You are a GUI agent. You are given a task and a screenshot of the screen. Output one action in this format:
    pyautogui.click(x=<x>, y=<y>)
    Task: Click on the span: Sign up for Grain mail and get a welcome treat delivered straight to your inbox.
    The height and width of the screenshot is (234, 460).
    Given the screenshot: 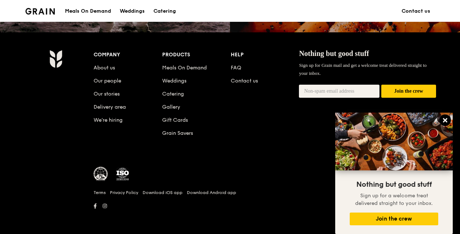 What is the action you would take?
    pyautogui.click(x=363, y=69)
    